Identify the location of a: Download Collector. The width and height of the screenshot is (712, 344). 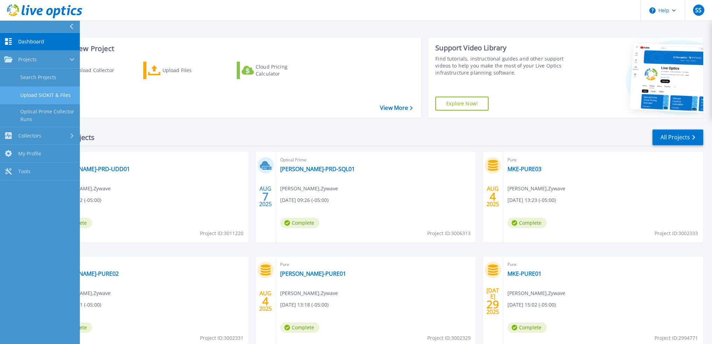
(89, 70).